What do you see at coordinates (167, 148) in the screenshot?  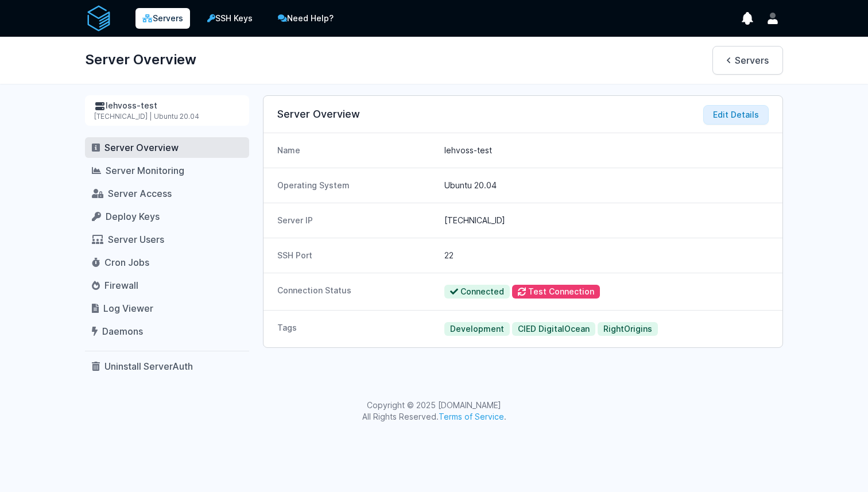 I see `a: Server Overview` at bounding box center [167, 148].